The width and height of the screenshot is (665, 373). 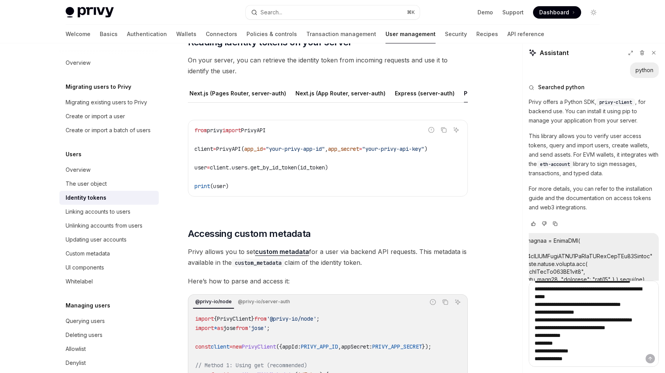 What do you see at coordinates (544, 224) in the screenshot?
I see `button: Vote that response was not good` at bounding box center [544, 224].